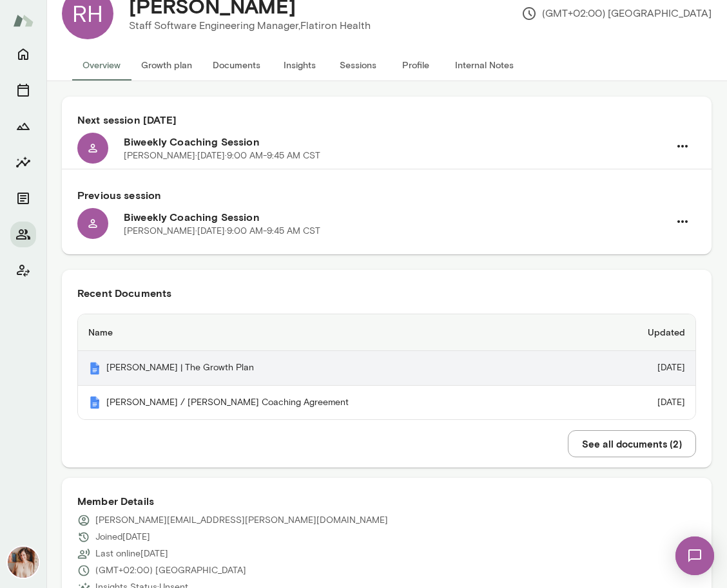  Describe the element at coordinates (23, 234) in the screenshot. I see `button: Members` at that location.